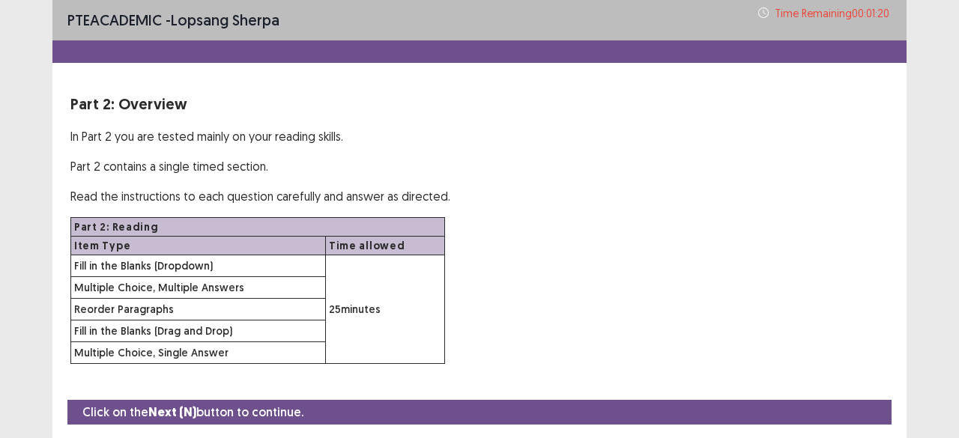 The height and width of the screenshot is (438, 959). Describe the element at coordinates (172, 412) in the screenshot. I see `strong: Next (N)` at that location.